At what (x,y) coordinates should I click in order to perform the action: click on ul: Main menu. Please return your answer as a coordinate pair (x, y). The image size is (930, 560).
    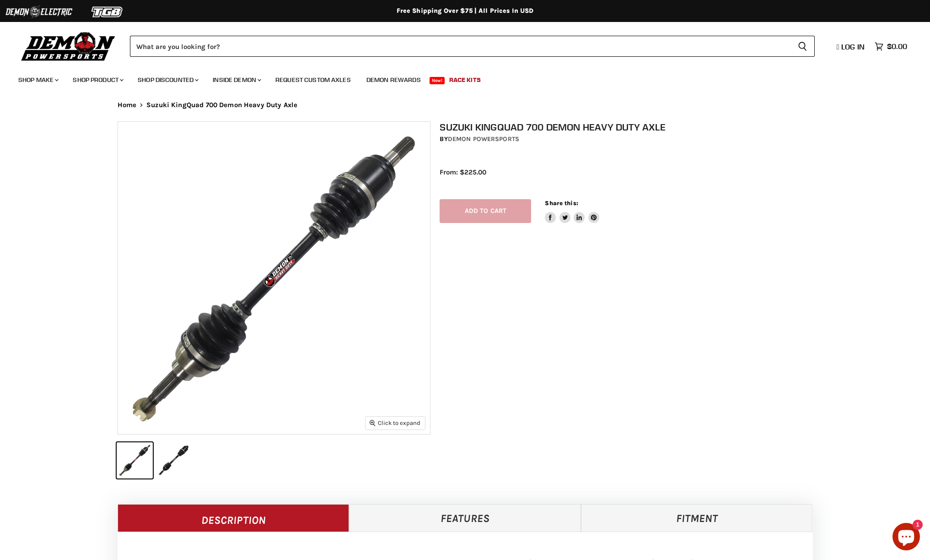
    Looking at the image, I should click on (458, 78).